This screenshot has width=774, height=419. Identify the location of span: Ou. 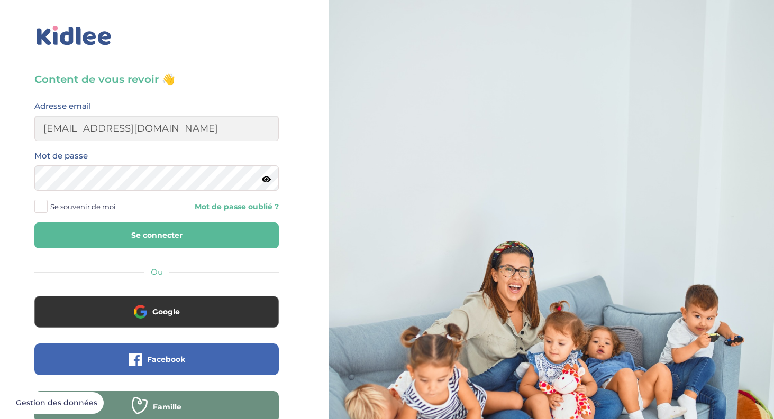
(157, 272).